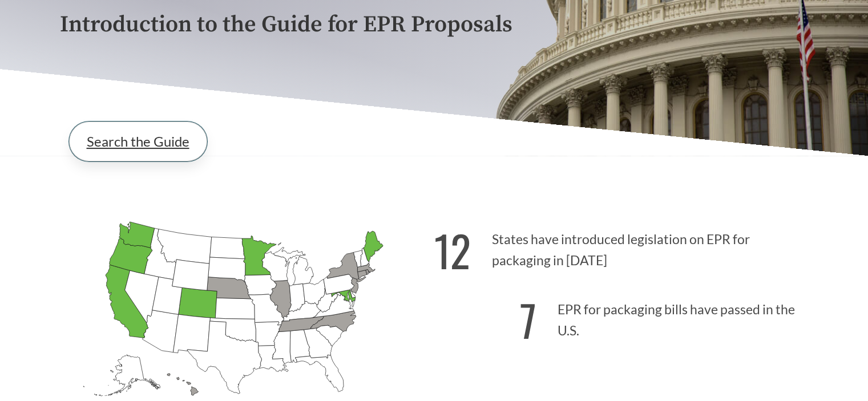 The image size is (868, 401). Describe the element at coordinates (434, 25) in the screenshot. I see `p: Introduction to the Guide for EPR Proposals` at that location.